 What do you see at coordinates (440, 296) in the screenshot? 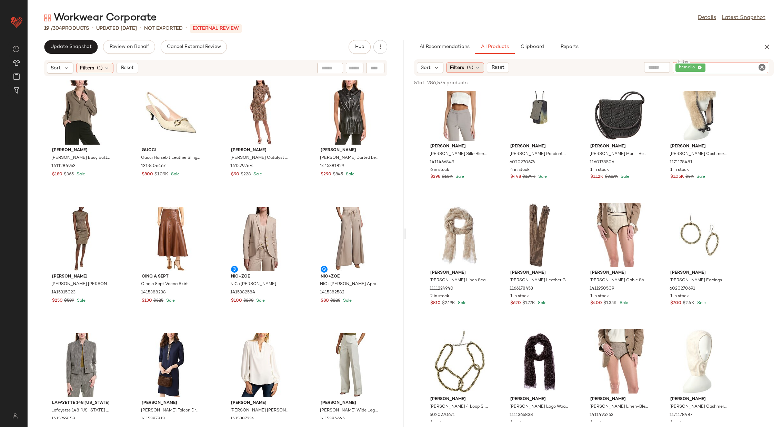
I see `span: 2 in stock` at bounding box center [440, 296].